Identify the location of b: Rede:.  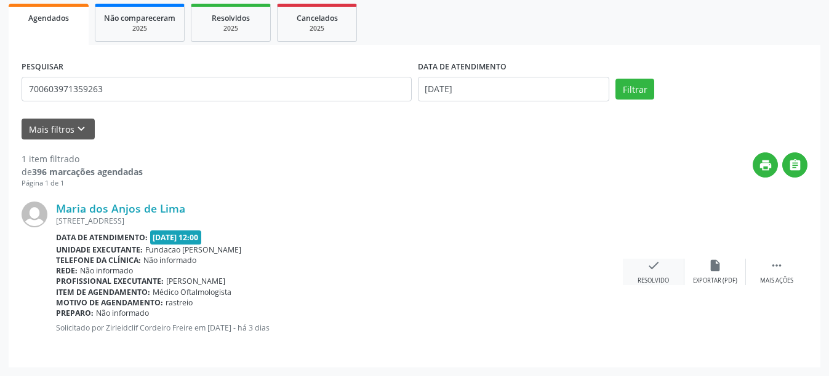
(66, 271).